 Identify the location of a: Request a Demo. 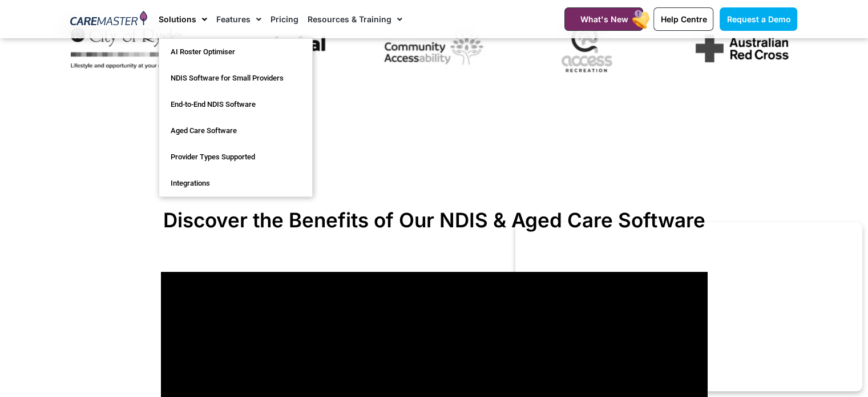
(758, 19).